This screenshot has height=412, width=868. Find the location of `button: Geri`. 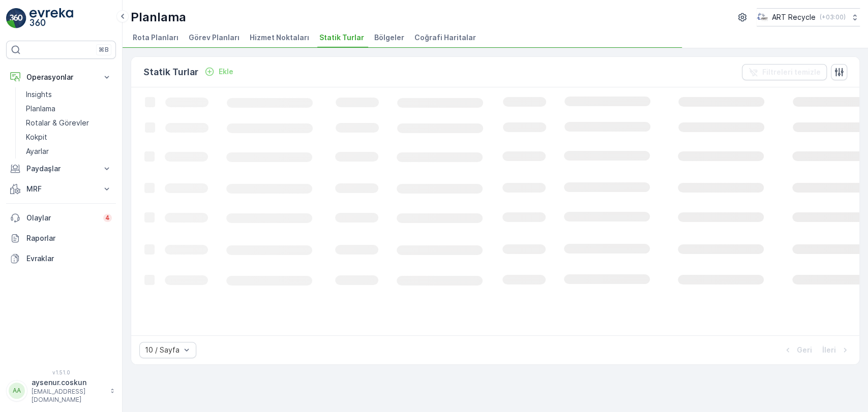

button: Geri is located at coordinates (798, 350).